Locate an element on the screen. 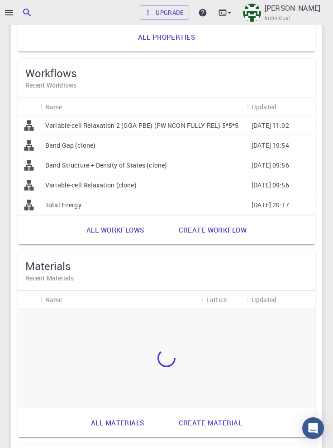 The width and height of the screenshot is (333, 448). img: Taha Yusuf is located at coordinates (252, 13).